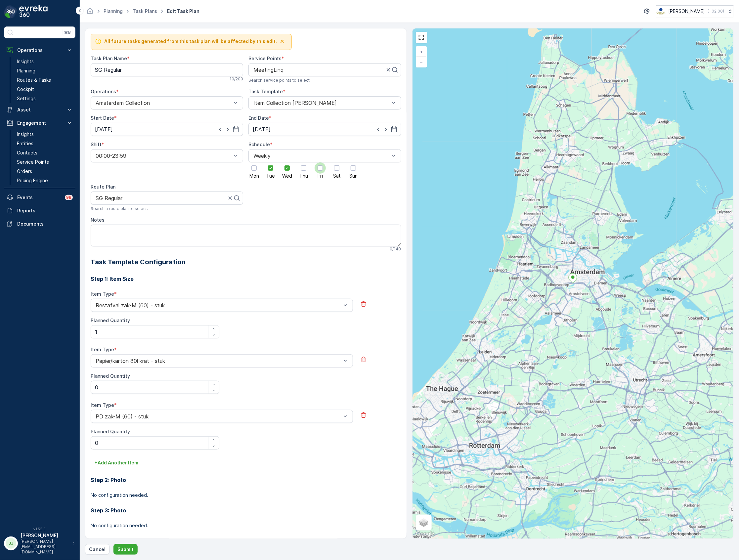 This screenshot has height=560, width=739. What do you see at coordinates (27, 153) in the screenshot?
I see `p: Contacts` at bounding box center [27, 153].